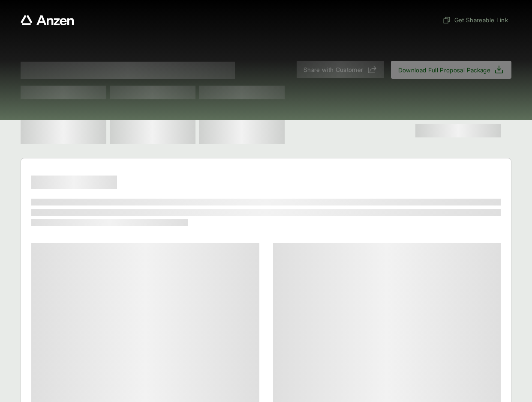 This screenshot has height=402, width=532. I want to click on a: Anzen website, so click(47, 20).